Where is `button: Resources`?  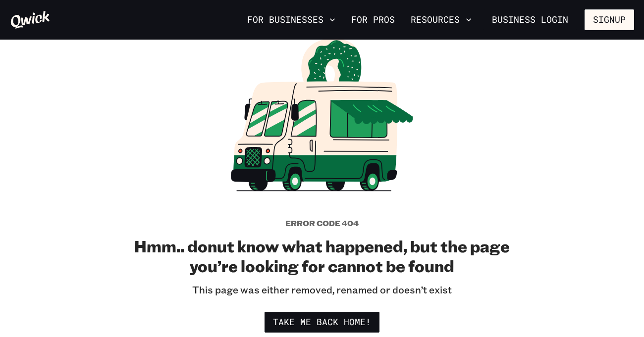
button: Resources is located at coordinates (441, 20).